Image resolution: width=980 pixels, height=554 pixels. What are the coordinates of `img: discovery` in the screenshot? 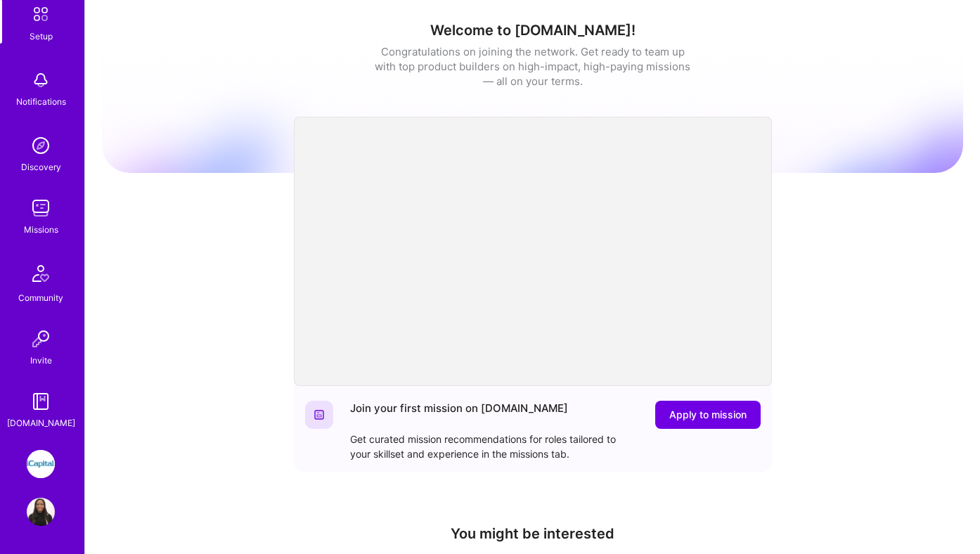 It's located at (41, 145).